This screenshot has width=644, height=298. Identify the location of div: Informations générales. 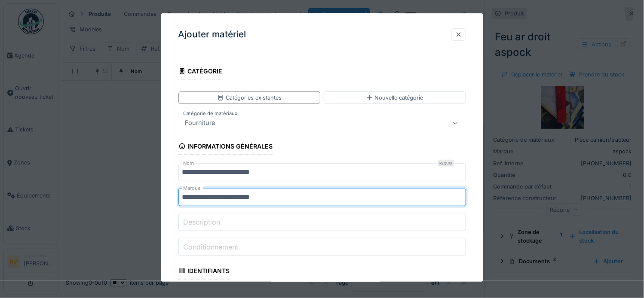
(226, 148).